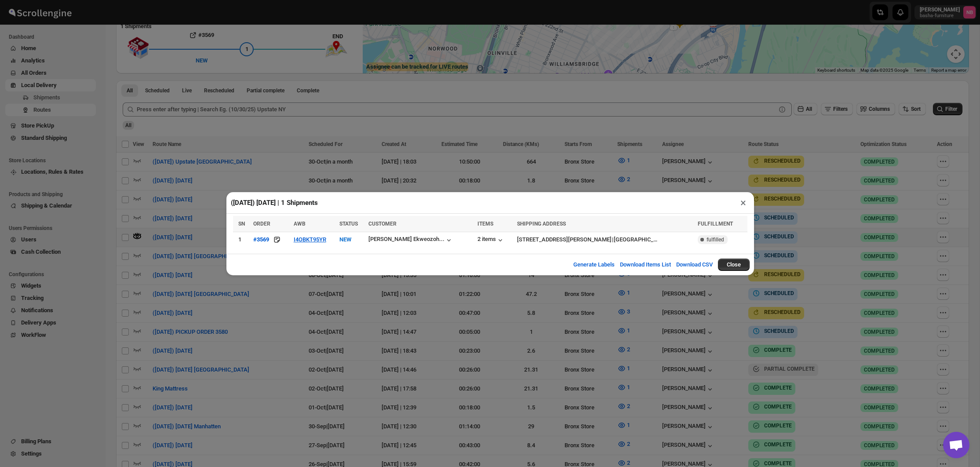  What do you see at coordinates (734, 264) in the screenshot?
I see `button: Close` at bounding box center [734, 264].